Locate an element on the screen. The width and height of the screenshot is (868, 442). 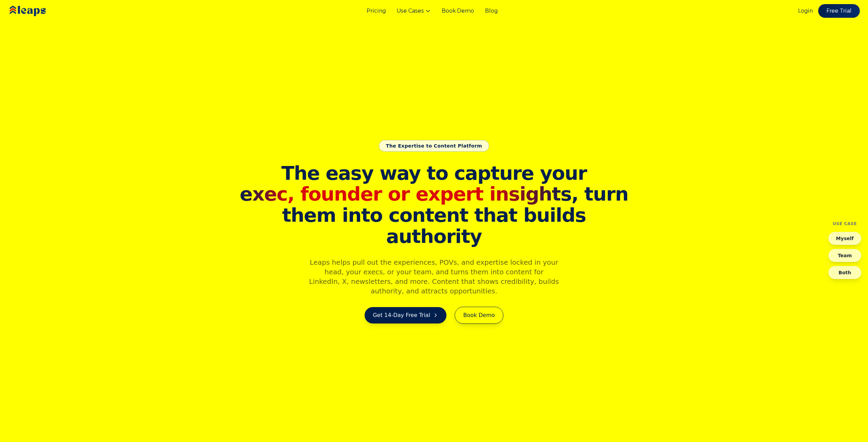
button: Myself is located at coordinates (845, 238).